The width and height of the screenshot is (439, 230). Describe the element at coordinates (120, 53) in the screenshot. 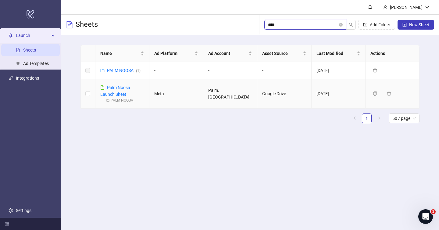

I see `span: Name` at that location.